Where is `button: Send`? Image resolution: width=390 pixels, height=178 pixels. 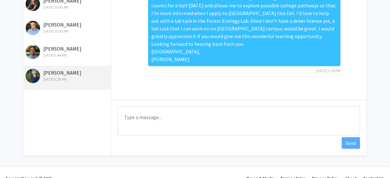
button: Send is located at coordinates (351, 143).